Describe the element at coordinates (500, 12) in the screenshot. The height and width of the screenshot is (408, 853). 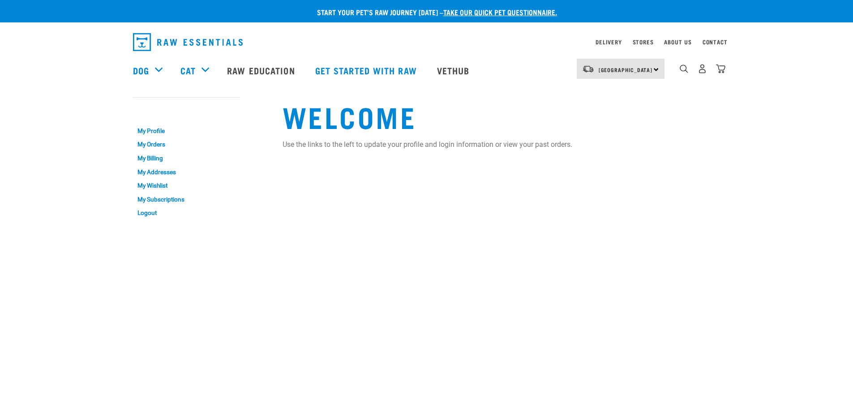
I see `a: take our quick pet questionnaire.` at that location.